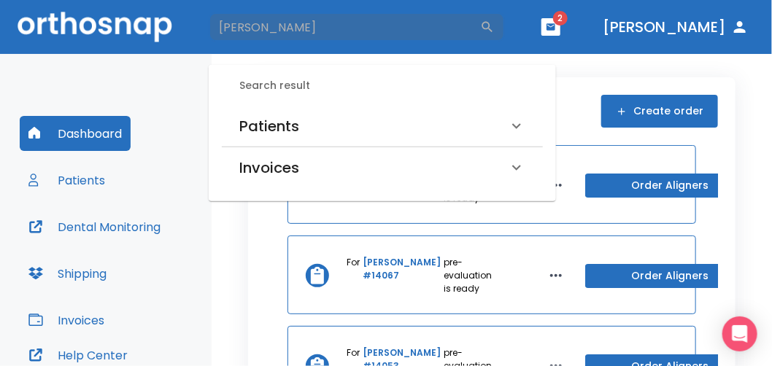  Describe the element at coordinates (383, 126) in the screenshot. I see `div: Patients` at that location.